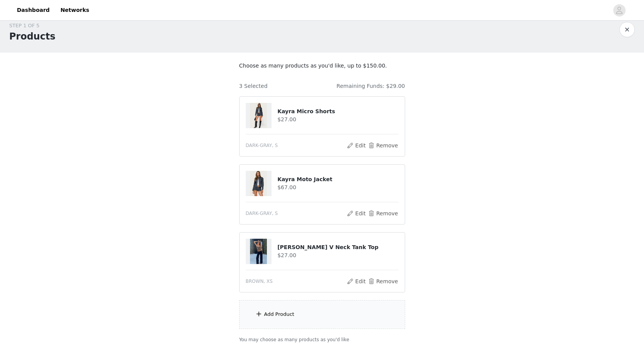 The width and height of the screenshot is (644, 360). What do you see at coordinates (254, 86) in the screenshot?
I see `h4: 3 Selected` at bounding box center [254, 86].